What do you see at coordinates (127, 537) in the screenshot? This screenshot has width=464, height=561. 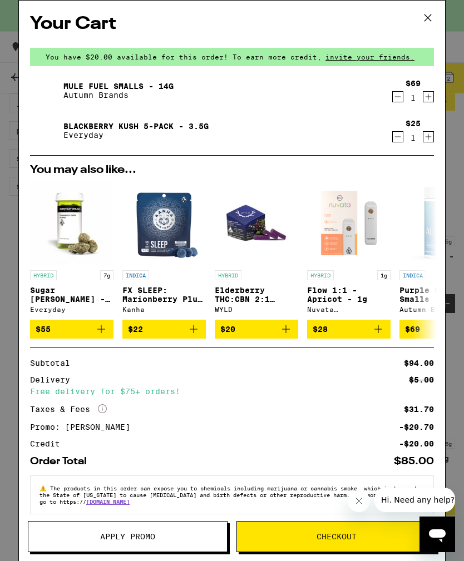 I see `span: Apply Promo` at bounding box center [127, 537].